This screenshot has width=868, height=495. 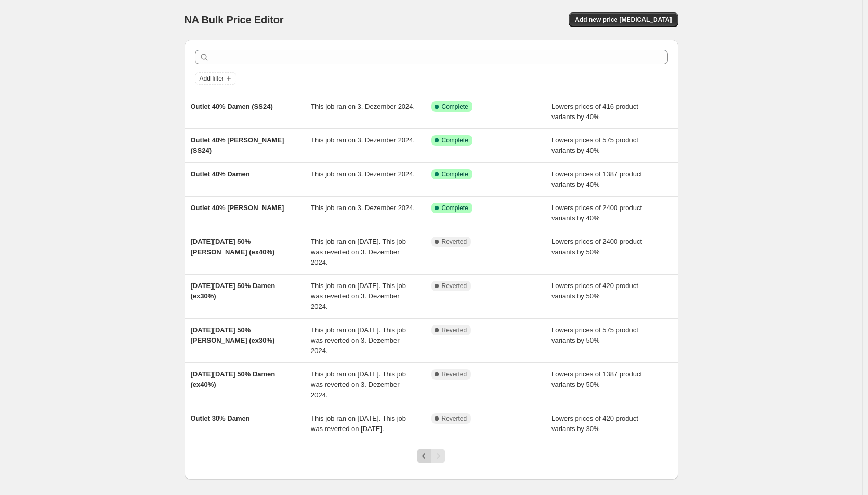 I want to click on span: Add filter, so click(x=211, y=78).